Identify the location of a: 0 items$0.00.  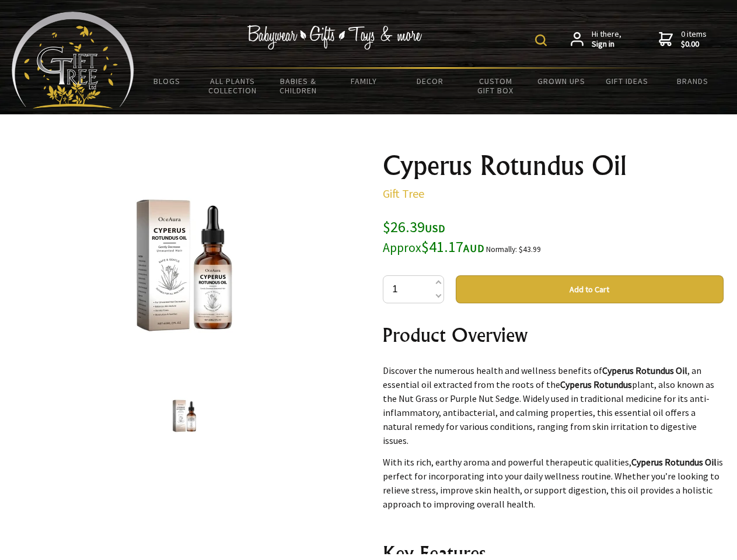
(683, 39).